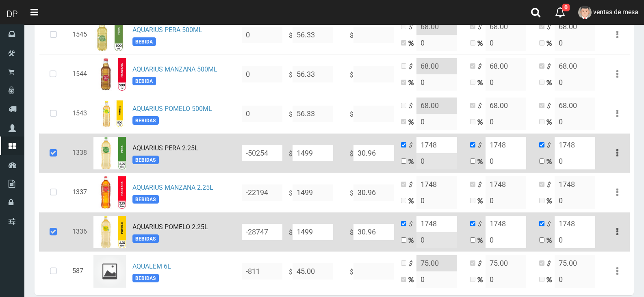  What do you see at coordinates (615, 12) in the screenshot?
I see `span: ventas de mesa` at bounding box center [615, 12].